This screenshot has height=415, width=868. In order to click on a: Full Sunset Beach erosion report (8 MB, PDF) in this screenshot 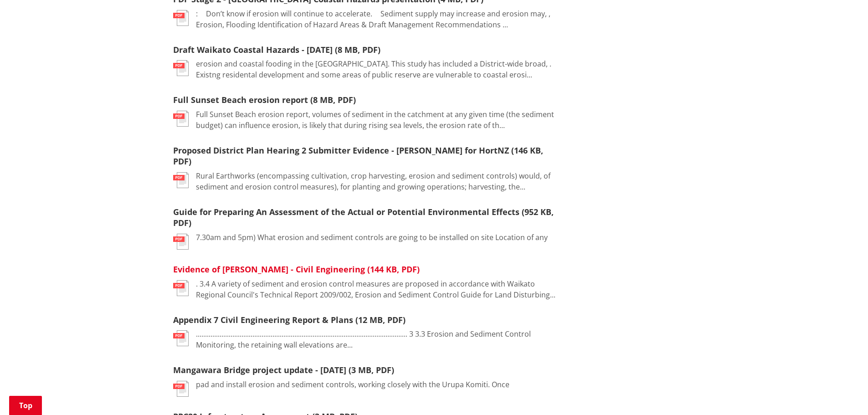, I will do `click(264, 99)`.